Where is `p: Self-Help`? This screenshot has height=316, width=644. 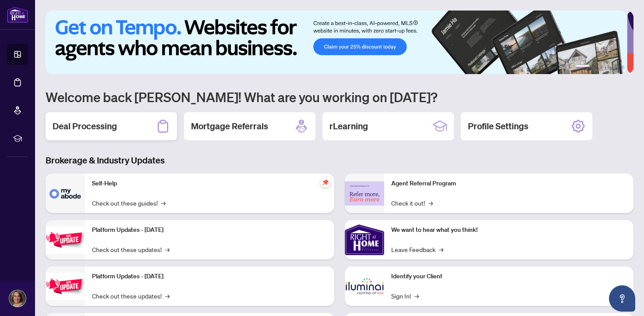 p: Self-Help is located at coordinates (209, 184).